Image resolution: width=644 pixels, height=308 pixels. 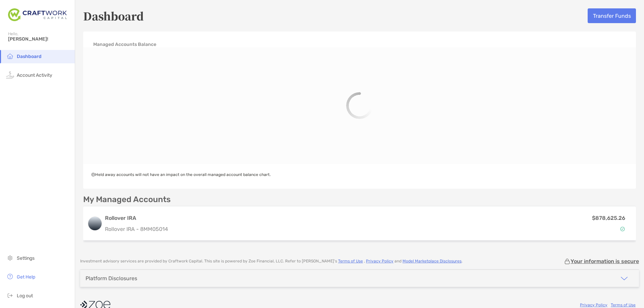 I want to click on p: My Managed Accounts, so click(x=127, y=199).